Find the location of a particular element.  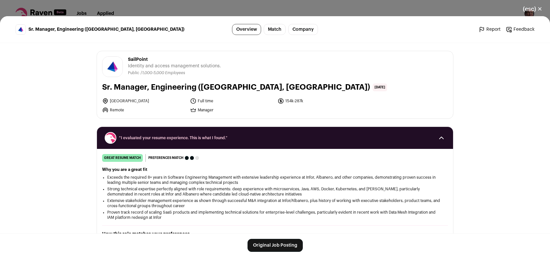

a: Match is located at coordinates (275, 29).